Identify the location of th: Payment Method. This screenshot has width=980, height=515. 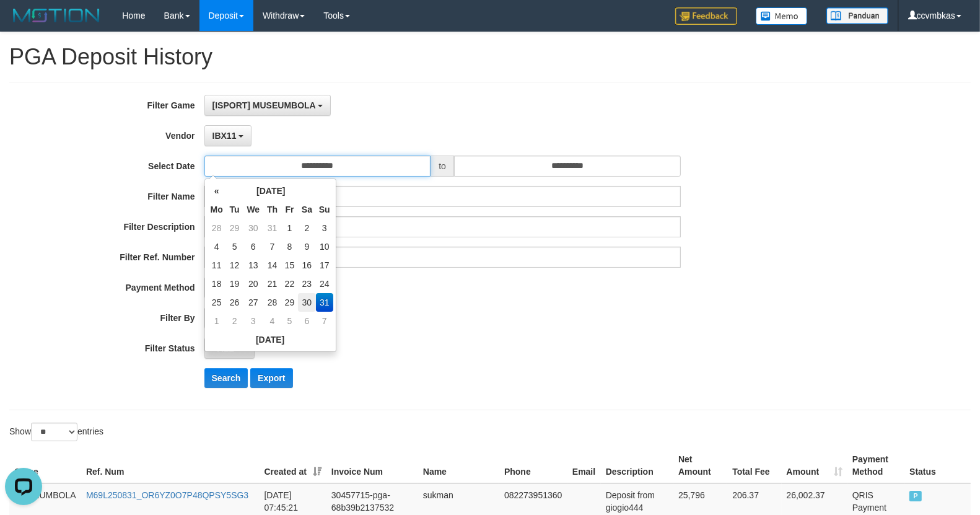
(876, 466).